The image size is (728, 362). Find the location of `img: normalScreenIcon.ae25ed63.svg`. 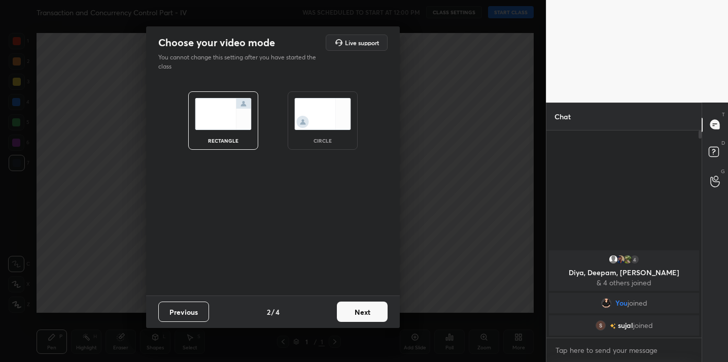

img: normalScreenIcon.ae25ed63.svg is located at coordinates (223, 114).